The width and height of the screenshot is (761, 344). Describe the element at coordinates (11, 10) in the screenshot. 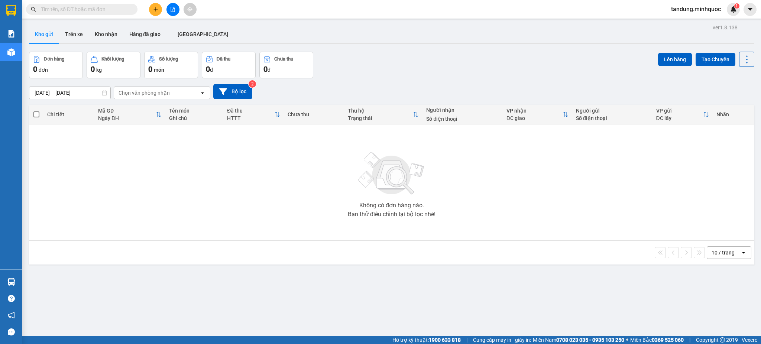

I see `img: logo-vxr` at that location.